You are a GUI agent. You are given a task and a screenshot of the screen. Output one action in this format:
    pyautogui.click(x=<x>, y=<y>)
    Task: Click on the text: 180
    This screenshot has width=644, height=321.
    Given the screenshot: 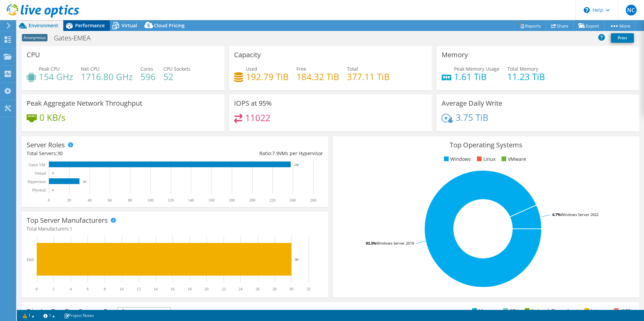 What is the action you would take?
    pyautogui.click(x=232, y=200)
    